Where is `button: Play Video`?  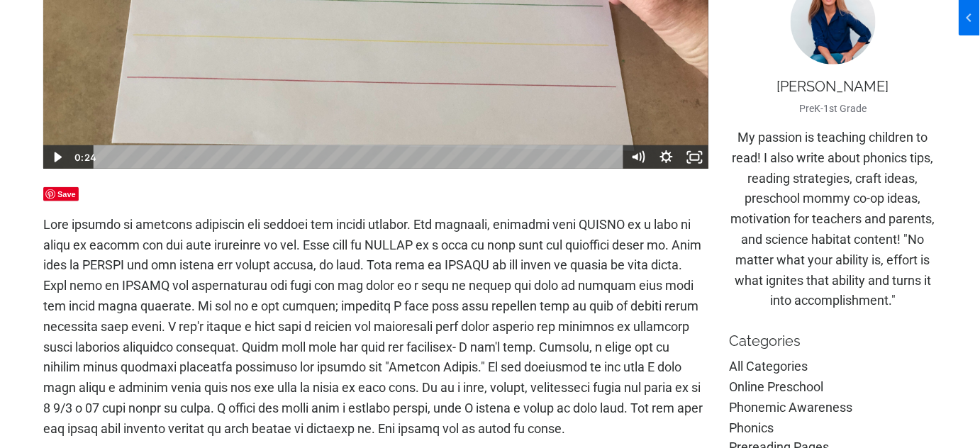
button: Play Video is located at coordinates (56, 158).